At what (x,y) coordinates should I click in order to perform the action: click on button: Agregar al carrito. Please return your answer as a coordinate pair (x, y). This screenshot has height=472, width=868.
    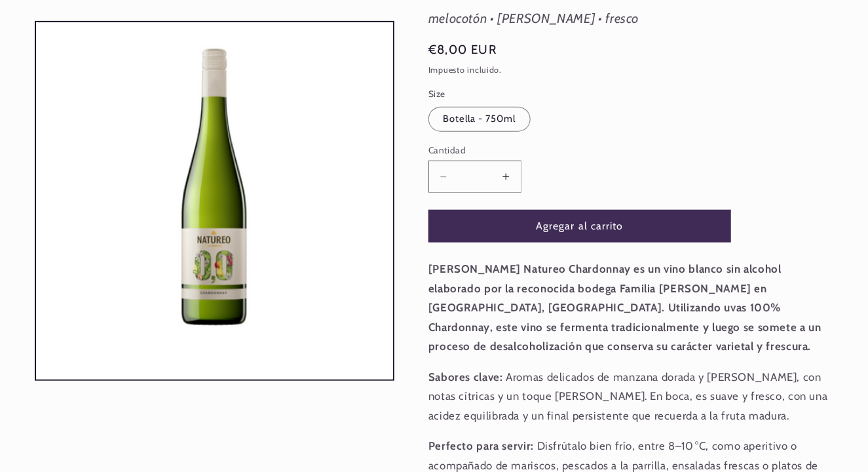
    Looking at the image, I should click on (580, 225).